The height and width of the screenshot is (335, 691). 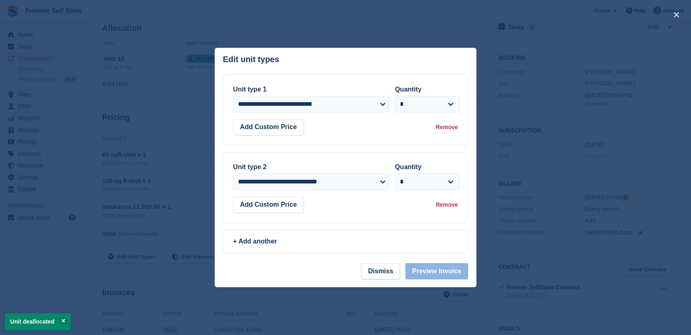 What do you see at coordinates (676, 15) in the screenshot?
I see `button: close` at bounding box center [676, 15].